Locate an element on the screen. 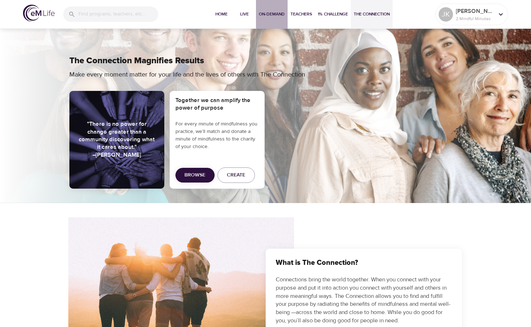 The width and height of the screenshot is (531, 327). button: Create is located at coordinates (236, 175).